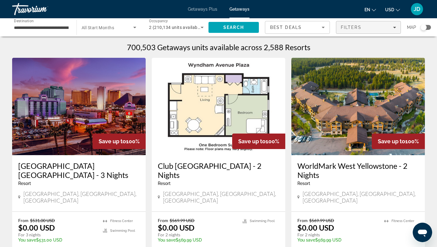  Describe the element at coordinates (240, 9) in the screenshot. I see `span: Getaways` at that location.